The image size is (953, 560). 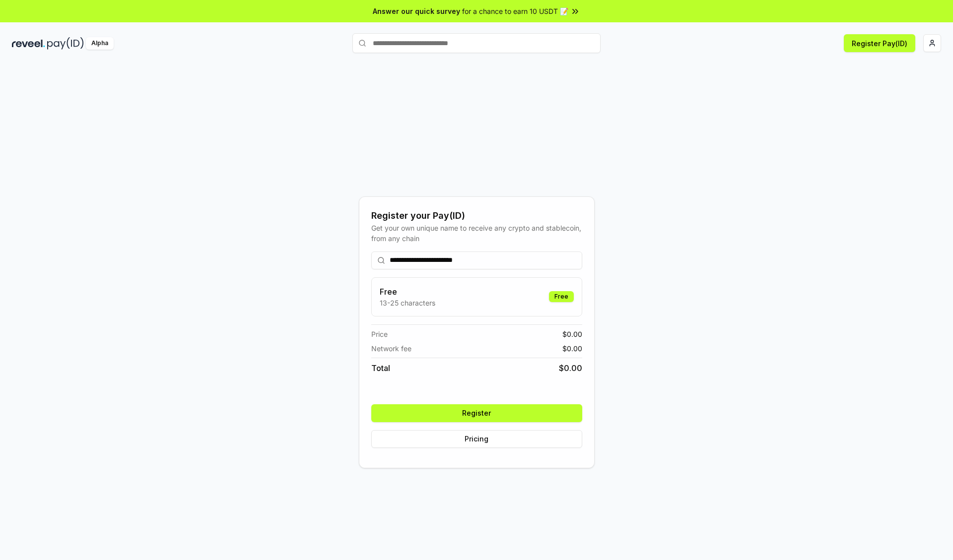 I want to click on div: Register your Pay(ID), so click(x=477, y=216).